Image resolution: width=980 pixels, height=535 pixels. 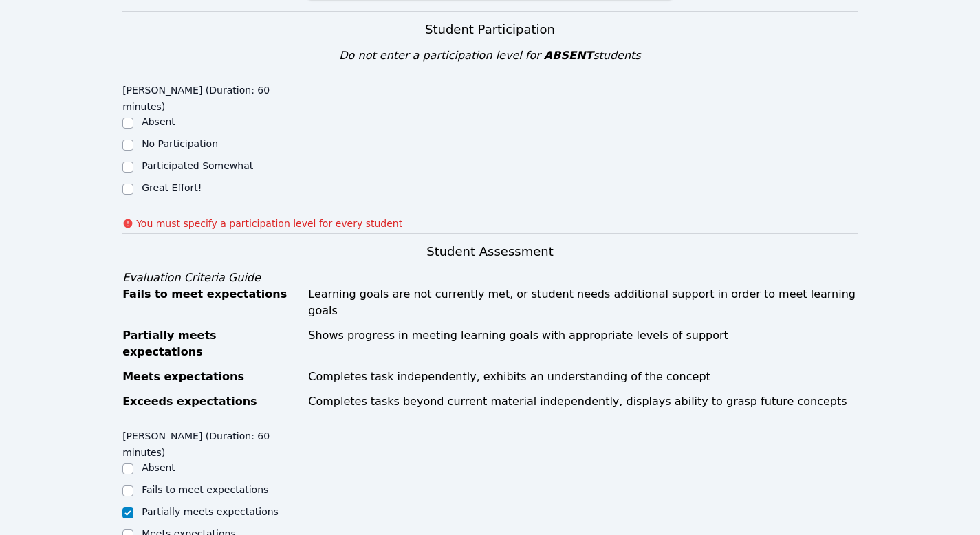 I want to click on div: Exceeds expectations, so click(x=211, y=402).